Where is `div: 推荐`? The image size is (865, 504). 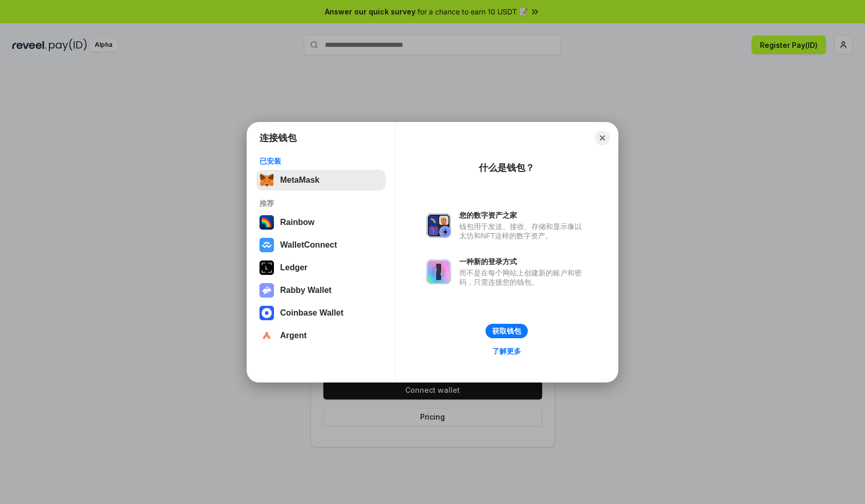
div: 推荐 is located at coordinates (321, 204).